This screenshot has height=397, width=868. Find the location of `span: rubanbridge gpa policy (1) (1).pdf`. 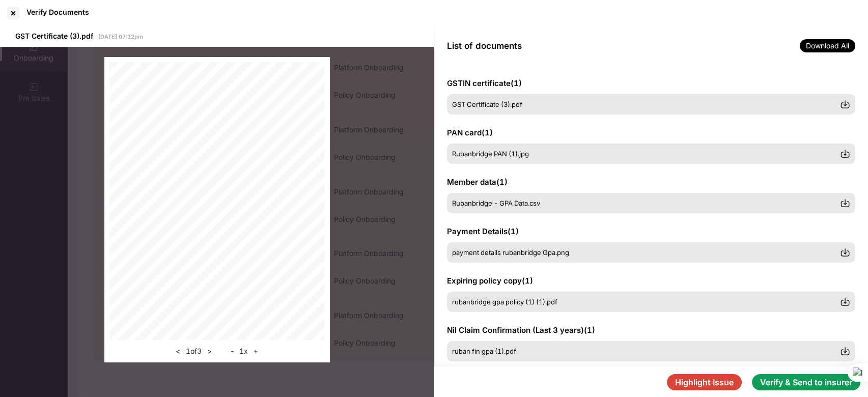

span: rubanbridge gpa policy (1) (1).pdf is located at coordinates (505, 302).